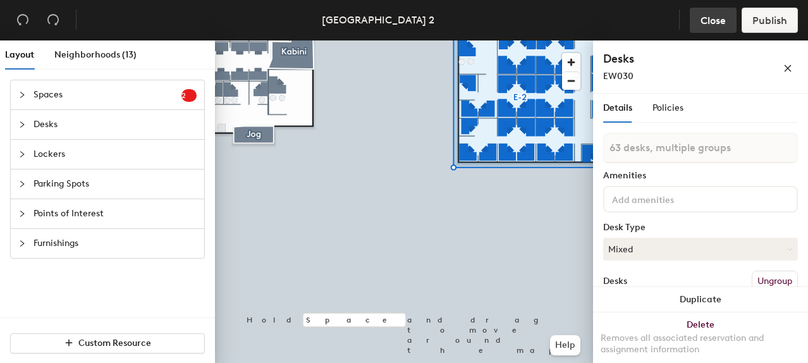  Describe the element at coordinates (115, 243) in the screenshot. I see `span: Furnishings` at that location.